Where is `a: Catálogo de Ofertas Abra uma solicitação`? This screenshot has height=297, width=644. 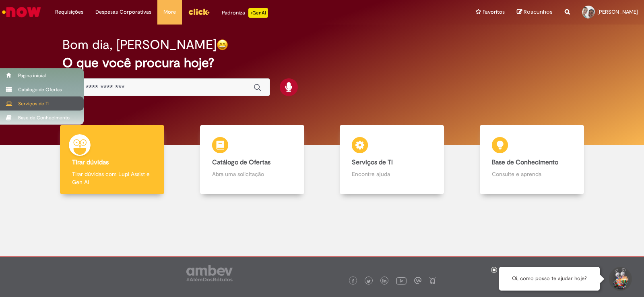 a: Catálogo de Ofertas Abra uma solicitação is located at coordinates (252, 160).